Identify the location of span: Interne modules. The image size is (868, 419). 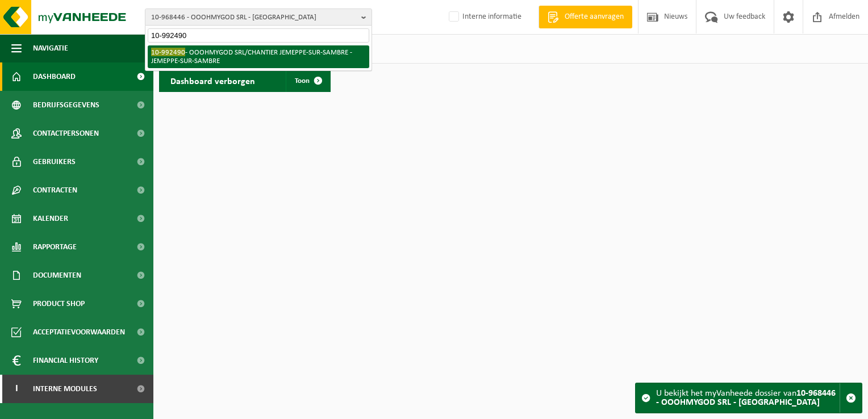
(65, 389).